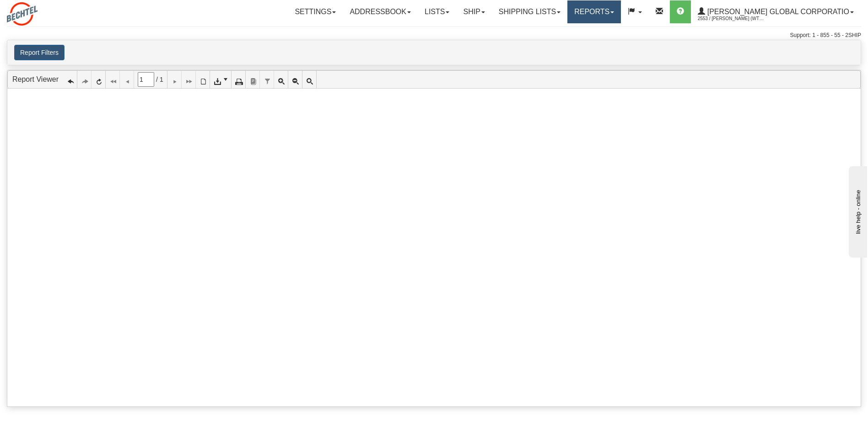 The width and height of the screenshot is (868, 422). I want to click on a: Print, so click(238, 80).